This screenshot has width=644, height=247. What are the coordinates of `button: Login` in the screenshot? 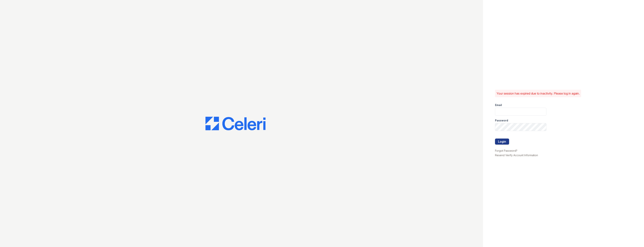 It's located at (502, 141).